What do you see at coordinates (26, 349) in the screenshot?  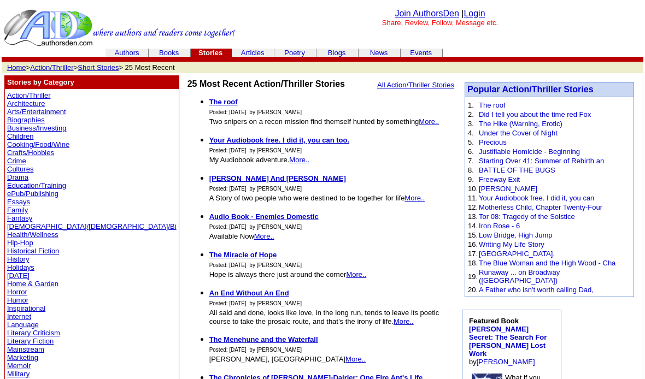 I see `a: Mainstream` at bounding box center [26, 349].